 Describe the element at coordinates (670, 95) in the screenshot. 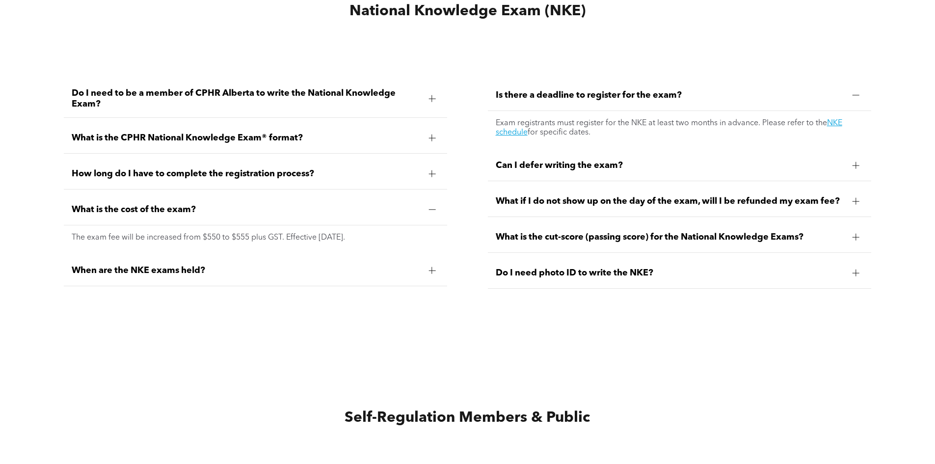

I see `span: Is there a deadline to register for the exam?` at that location.